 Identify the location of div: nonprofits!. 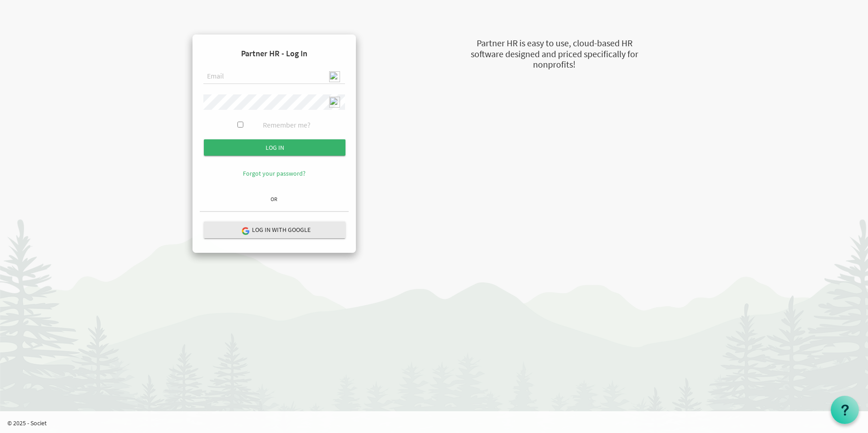
(554, 65).